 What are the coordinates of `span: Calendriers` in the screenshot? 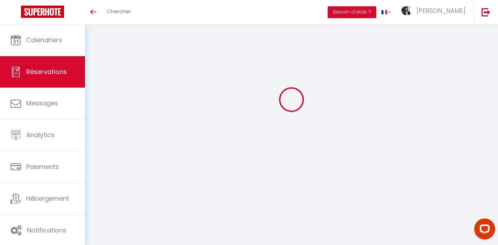 It's located at (44, 40).